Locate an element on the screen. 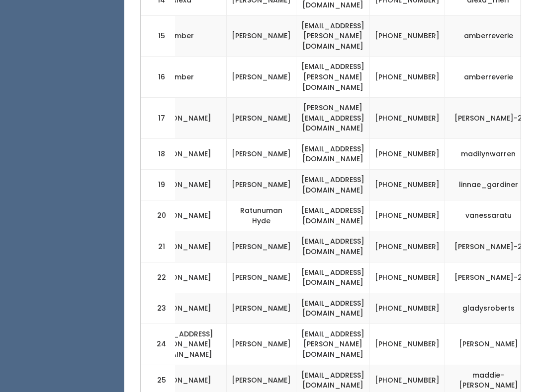 The height and width of the screenshot is (392, 537). td: 17 is located at coordinates (158, 118).